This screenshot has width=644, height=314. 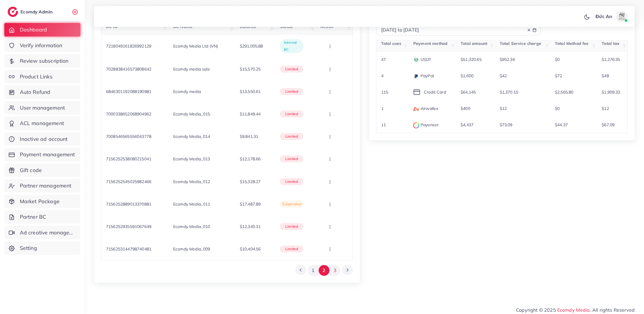 What do you see at coordinates (469, 92) in the screenshot?
I see `p: $64,145` at bounding box center [469, 92].